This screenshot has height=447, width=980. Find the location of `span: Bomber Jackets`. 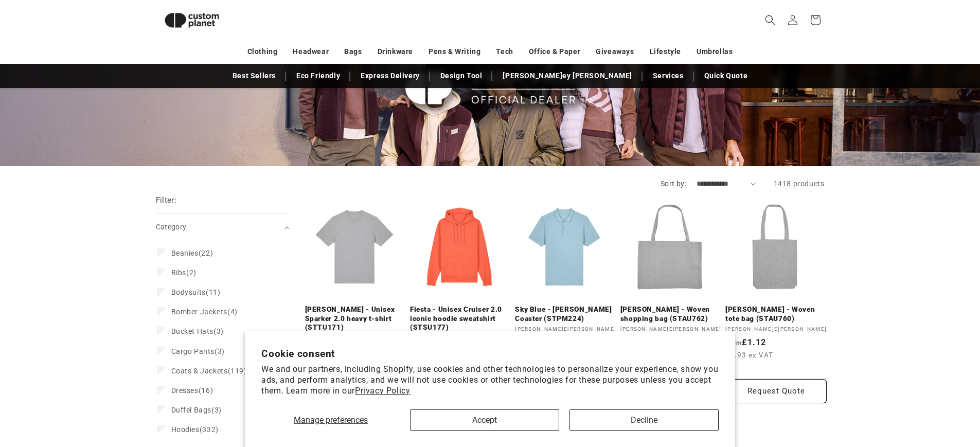

span: Bomber Jackets is located at coordinates (199, 312).